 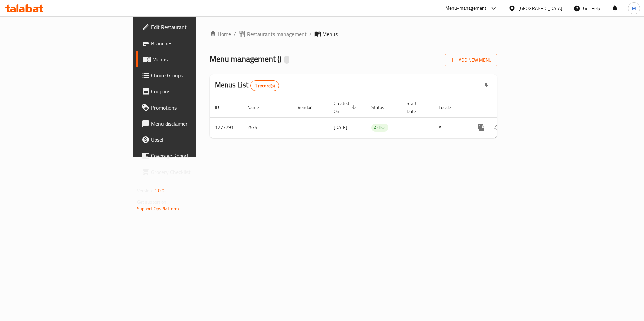 I want to click on h2: Menus List, so click(x=247, y=85).